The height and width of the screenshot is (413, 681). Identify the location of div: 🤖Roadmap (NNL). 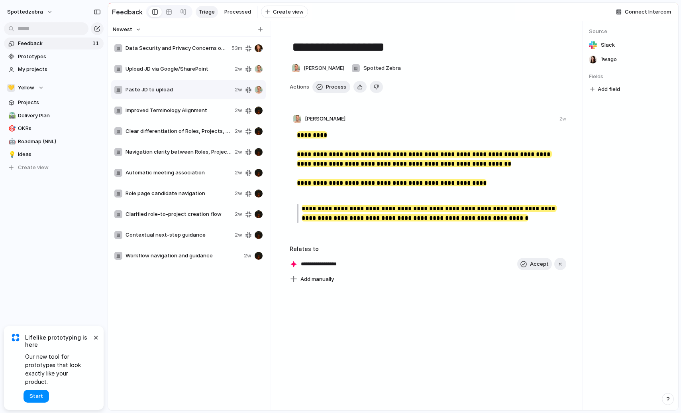
(54, 142).